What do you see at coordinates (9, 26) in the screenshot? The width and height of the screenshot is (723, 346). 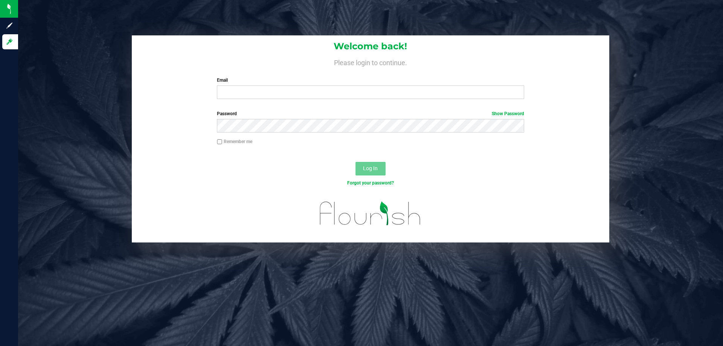 I see `inline-svg: Sign up` at bounding box center [9, 26].